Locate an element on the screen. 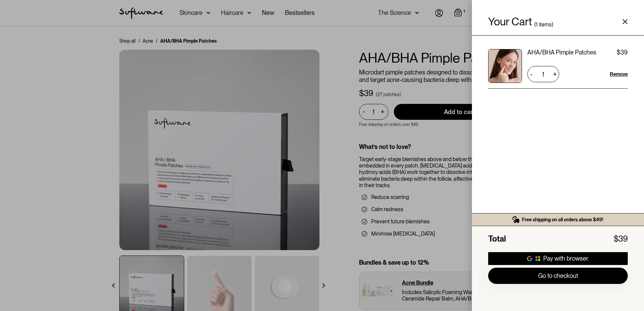 This screenshot has width=644, height=311. a: Go to checkout is located at coordinates (558, 276).